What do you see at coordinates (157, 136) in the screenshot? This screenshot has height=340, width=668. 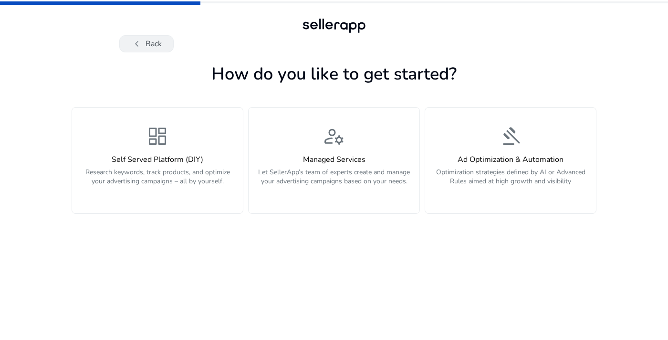 I see `span: dashboard` at bounding box center [157, 136].